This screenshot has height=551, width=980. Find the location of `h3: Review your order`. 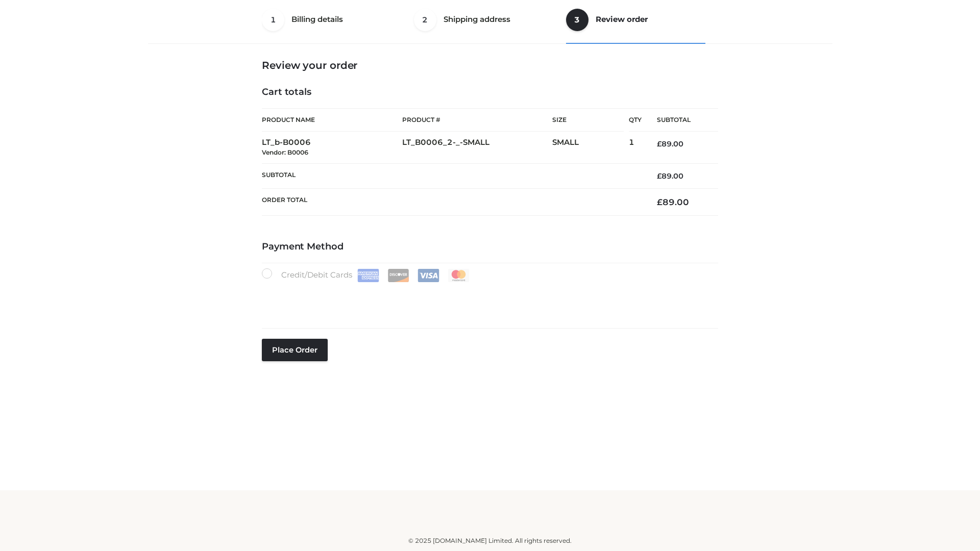

h3: Review your order is located at coordinates (490, 65).